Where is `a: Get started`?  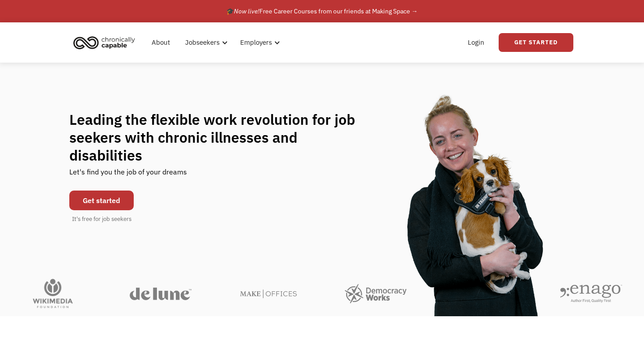
a: Get started is located at coordinates (102, 201).